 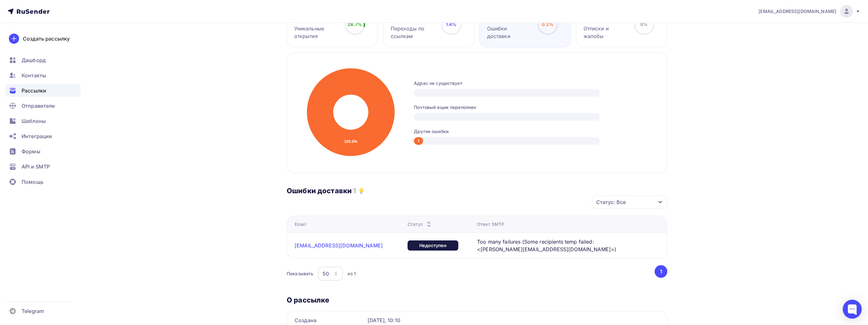 What do you see at coordinates (418, 141) in the screenshot?
I see `div: 1` at bounding box center [418, 141].